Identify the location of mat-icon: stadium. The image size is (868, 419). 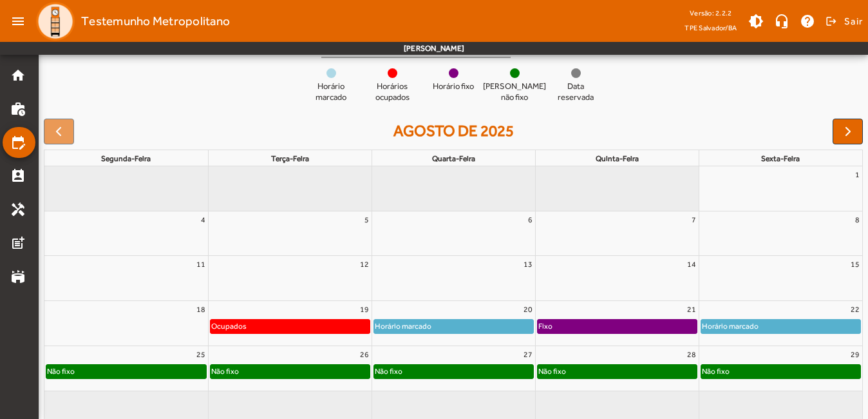
(18, 276).